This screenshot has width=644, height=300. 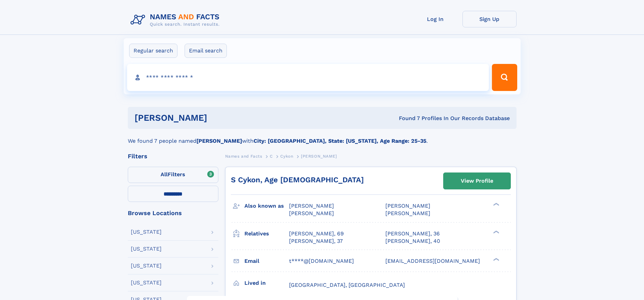 I want to click on label: Filters, so click(x=173, y=175).